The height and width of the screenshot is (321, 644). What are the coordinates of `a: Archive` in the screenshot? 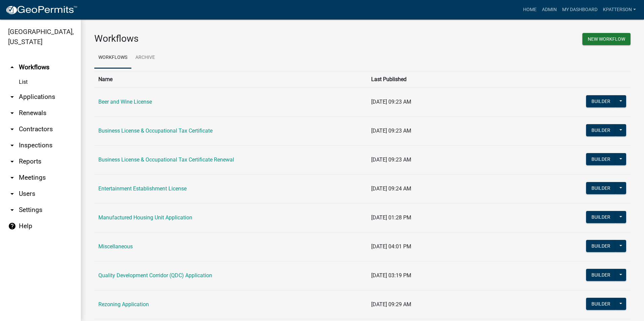 It's located at (145, 58).